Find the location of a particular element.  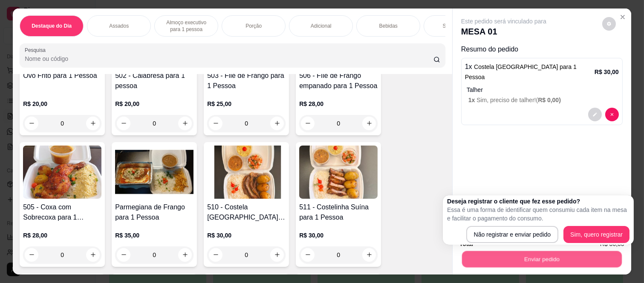

h4: 502 - Calabresa para 1 pessoa is located at coordinates (154, 81).